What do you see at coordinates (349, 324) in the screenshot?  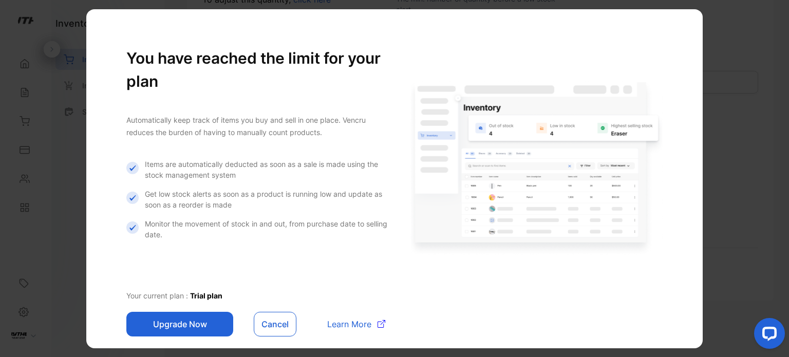 I see `span: Learn More` at bounding box center [349, 324].